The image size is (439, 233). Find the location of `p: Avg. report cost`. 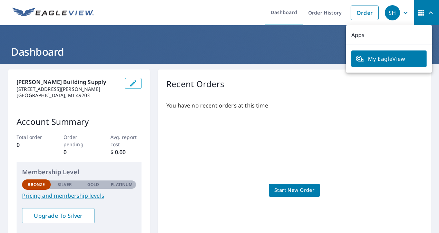

p: Avg. report cost is located at coordinates (126, 141).